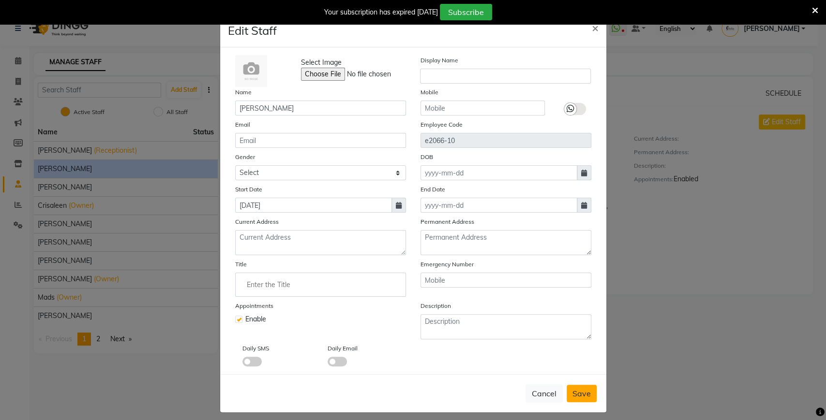 This screenshot has width=826, height=420. I want to click on label: Title, so click(241, 265).